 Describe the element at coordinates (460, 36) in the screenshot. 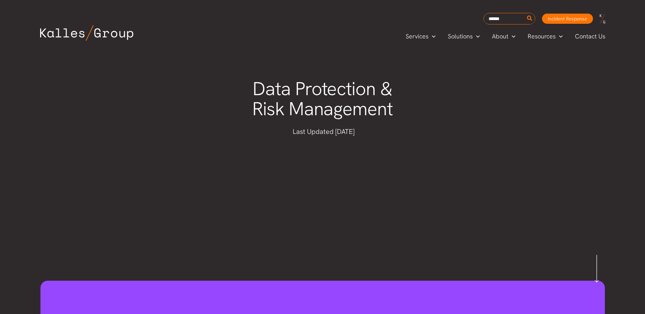

I see `span: Solutions` at that location.